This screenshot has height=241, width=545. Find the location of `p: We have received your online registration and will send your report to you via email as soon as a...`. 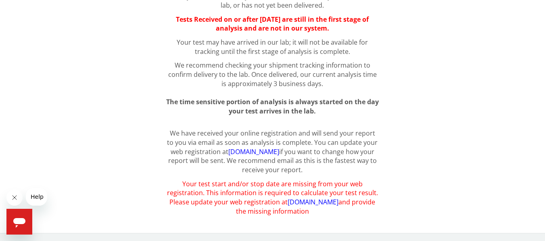

p: We have received your online registration and will send your report to you via email as soon as a... is located at coordinates (272, 152).